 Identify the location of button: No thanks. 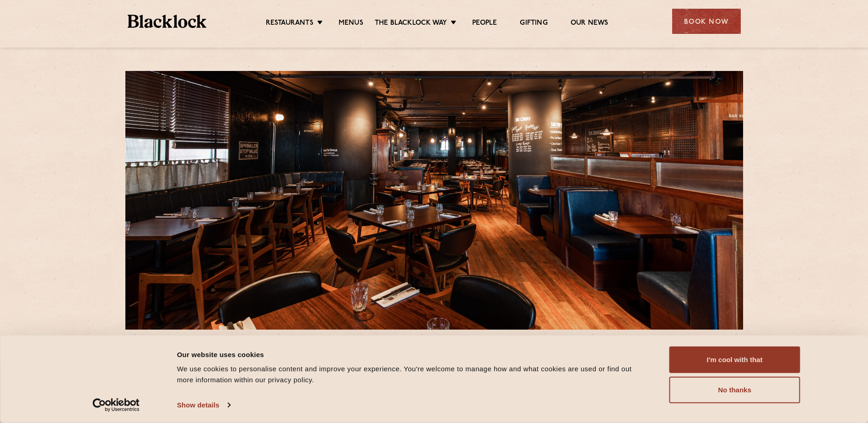
(735, 390).